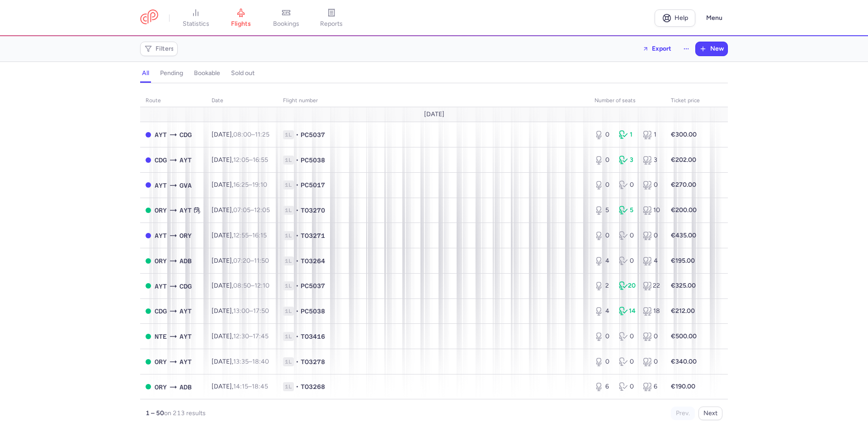 This screenshot has width=868, height=431. What do you see at coordinates (331, 18) in the screenshot?
I see `a: reports` at bounding box center [331, 18].